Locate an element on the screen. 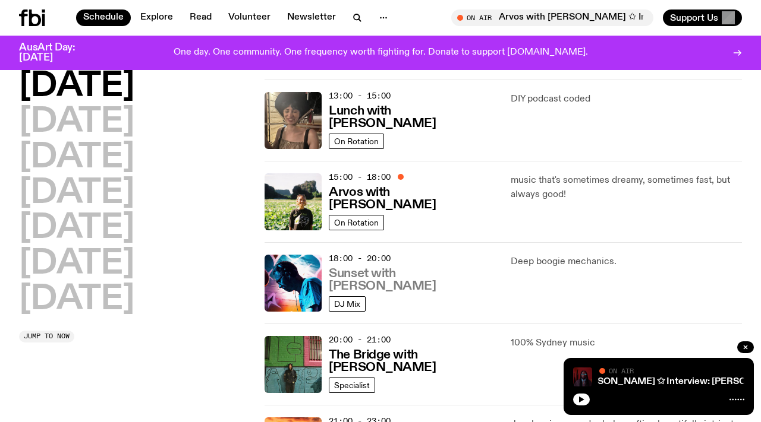  p: DIY podcast coded is located at coordinates (626, 99).